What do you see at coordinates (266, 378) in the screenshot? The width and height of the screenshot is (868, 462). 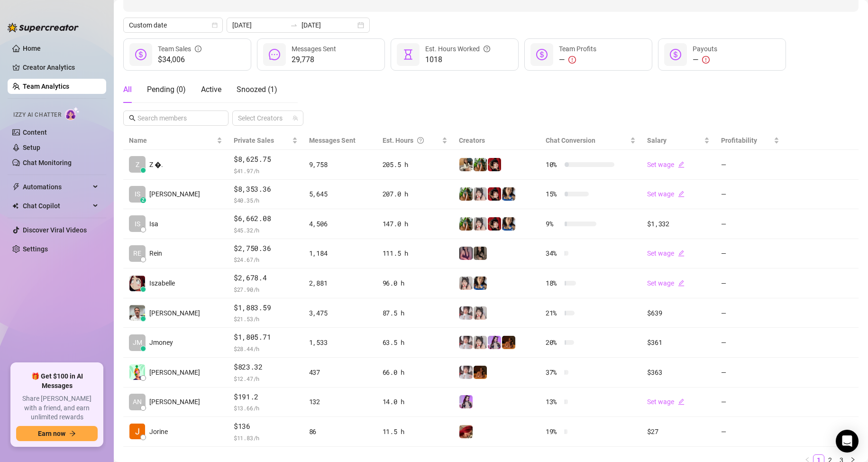 I see `span: $ 12.47 /h` at bounding box center [266, 378].